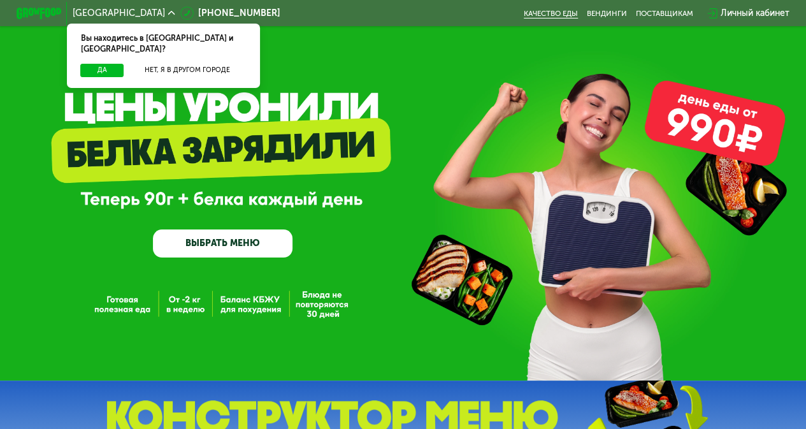  I want to click on button: Нет, я в другом городе, so click(187, 70).